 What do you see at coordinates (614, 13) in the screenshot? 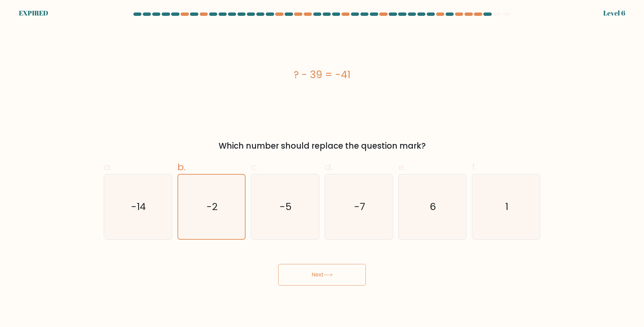
I see `div: Level 6` at bounding box center [614, 13].